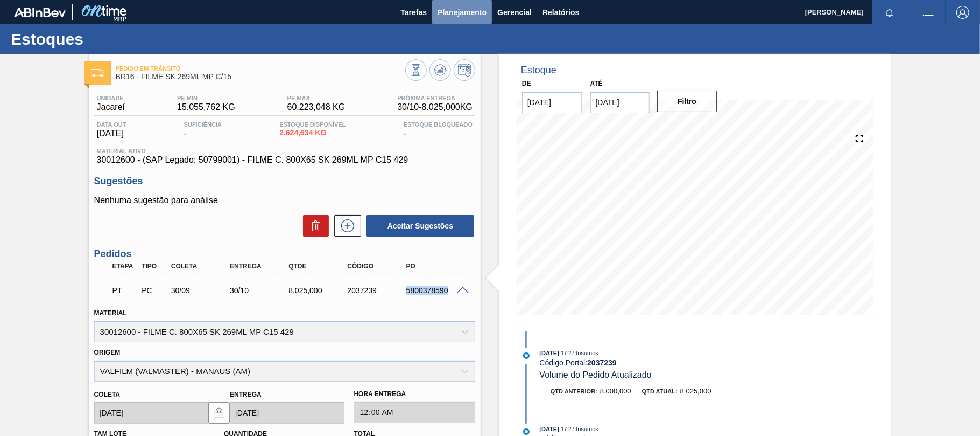  Describe the element at coordinates (890, 12) in the screenshot. I see `button: Notificações` at that location.